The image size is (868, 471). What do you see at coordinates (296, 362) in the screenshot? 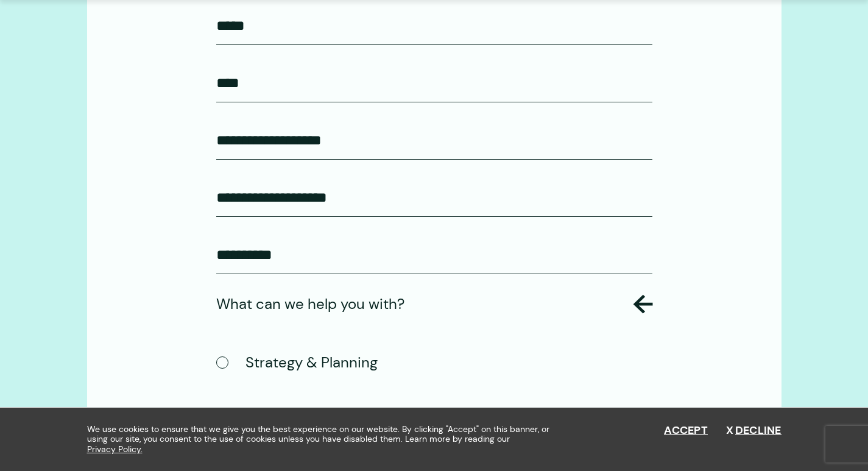
I see `label: Strategy & Planning` at bounding box center [296, 362].